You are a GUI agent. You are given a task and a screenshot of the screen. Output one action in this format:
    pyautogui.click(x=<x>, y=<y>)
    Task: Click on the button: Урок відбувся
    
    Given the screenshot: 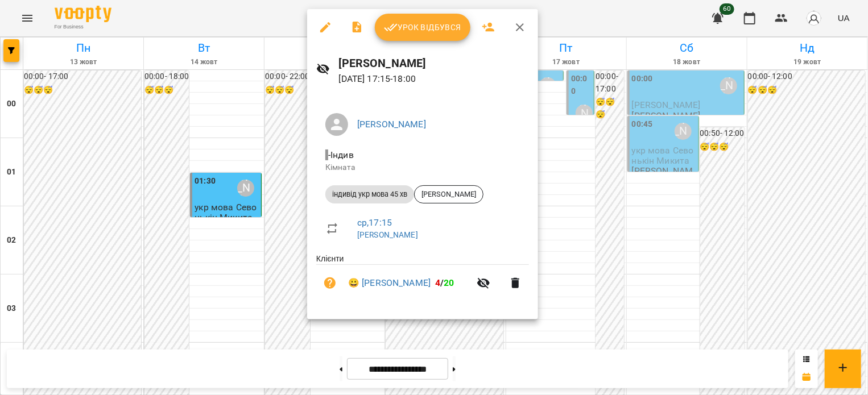 What is the action you would take?
    pyautogui.click(x=422, y=27)
    